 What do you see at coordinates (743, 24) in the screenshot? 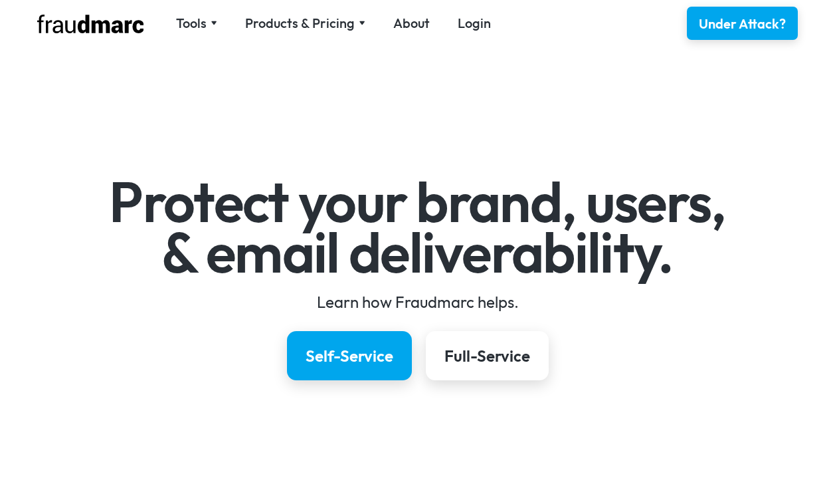
I see `div: Under Attack?` at bounding box center [743, 24].